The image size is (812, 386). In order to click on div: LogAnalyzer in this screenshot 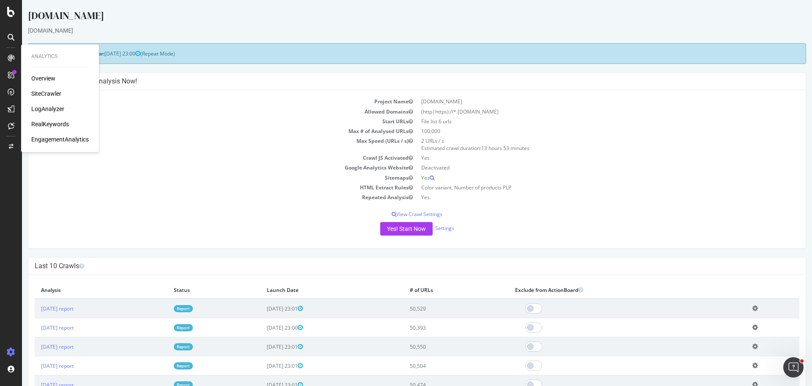, I will do `click(48, 109)`.